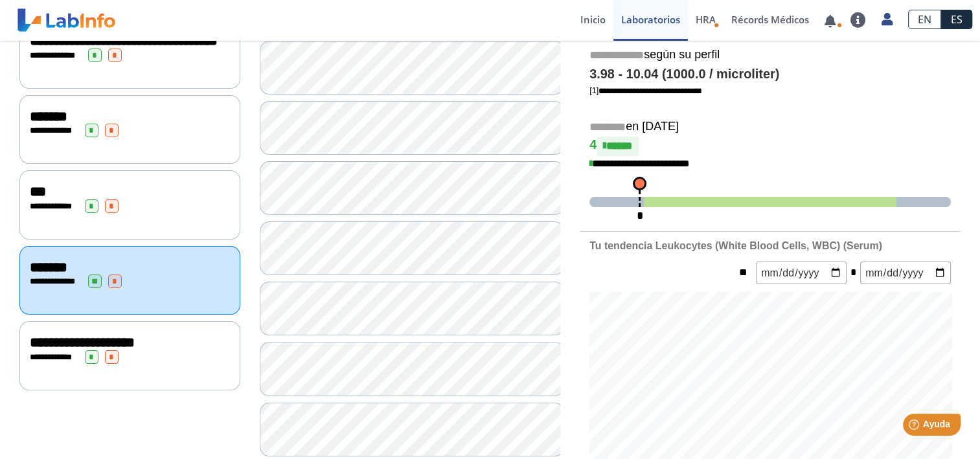  What do you see at coordinates (72, 15) in the screenshot?
I see `span: Ayuda` at bounding box center [72, 15].